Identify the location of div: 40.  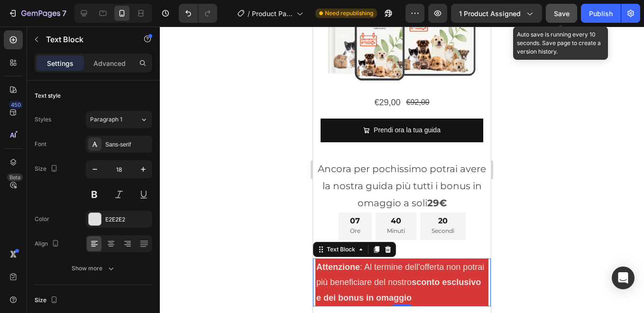
(83, 194).